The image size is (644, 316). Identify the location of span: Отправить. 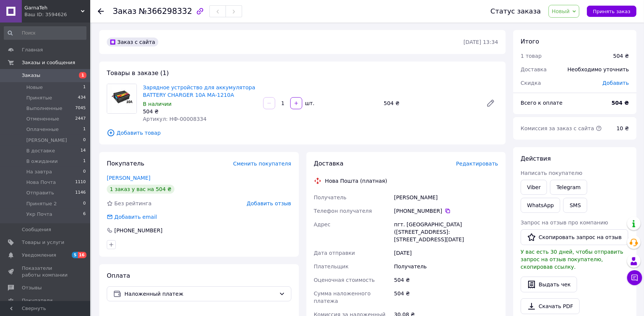
(40, 193).